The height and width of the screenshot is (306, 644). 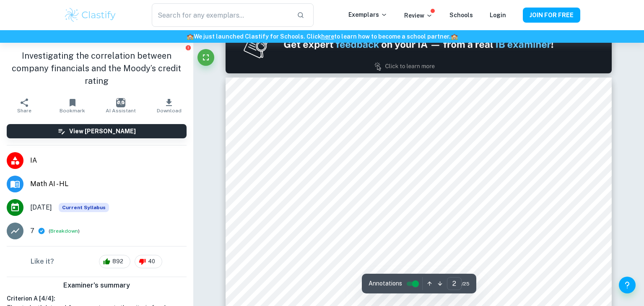 I want to click on a: Login, so click(x=498, y=15).